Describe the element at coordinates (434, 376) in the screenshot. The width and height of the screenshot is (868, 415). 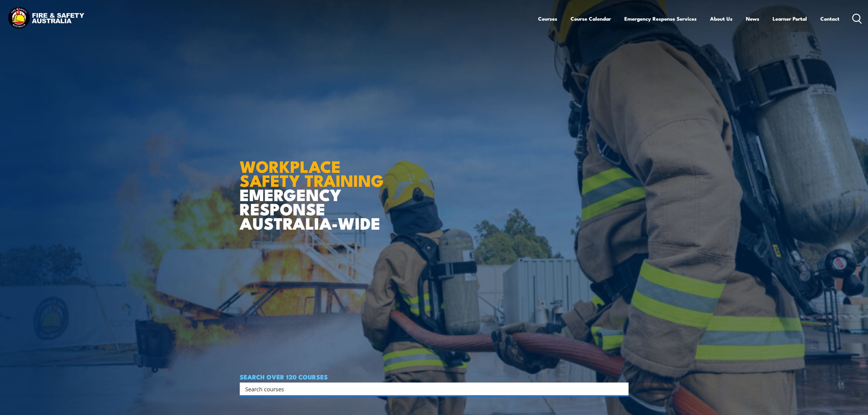
I see `h4: SEARCH OVER 120 COURSES` at that location.